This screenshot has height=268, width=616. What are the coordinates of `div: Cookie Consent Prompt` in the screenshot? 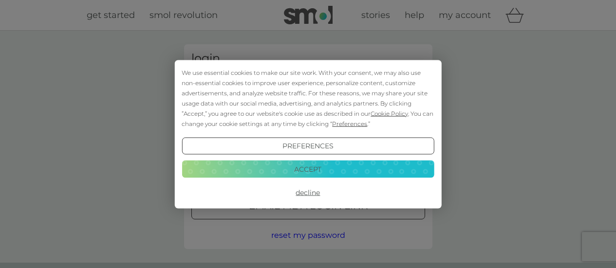 It's located at (308, 134).